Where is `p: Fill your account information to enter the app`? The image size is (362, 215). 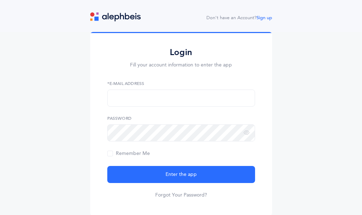 p: Fill your account information to enter the app is located at coordinates (181, 65).